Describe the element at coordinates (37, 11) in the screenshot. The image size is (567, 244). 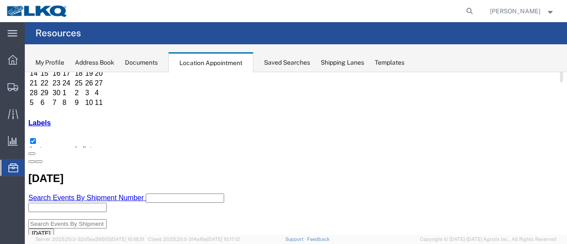
I see `img: logo` at that location.